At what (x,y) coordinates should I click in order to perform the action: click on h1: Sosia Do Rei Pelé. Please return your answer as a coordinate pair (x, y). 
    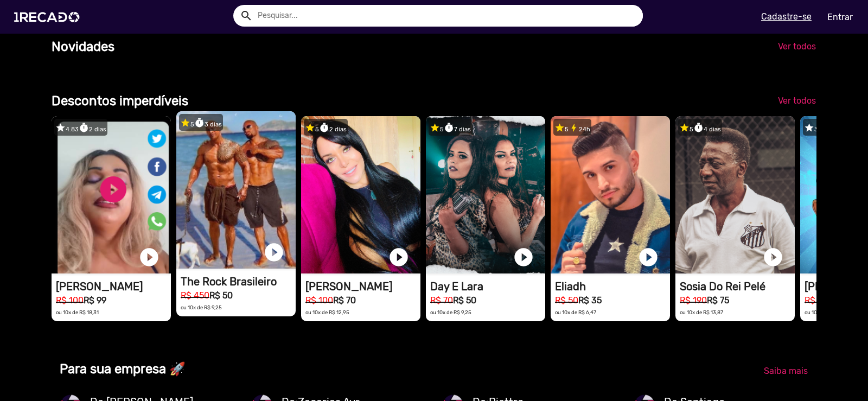
    Looking at the image, I should click on (737, 287).